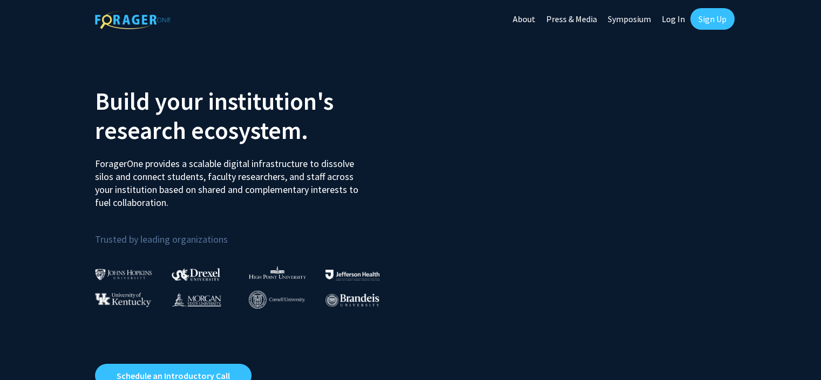 The image size is (821, 380). I want to click on a: Sign Up, so click(713, 19).